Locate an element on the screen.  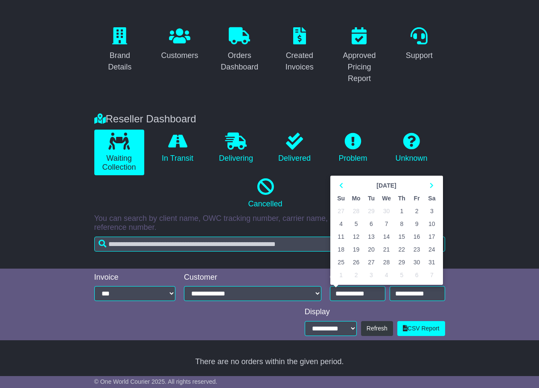
a: Created Invoices is located at coordinates (299, 50).